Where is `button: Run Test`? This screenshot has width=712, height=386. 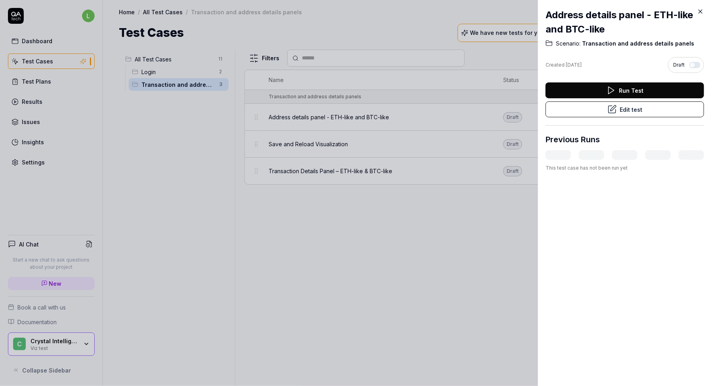 button: Run Test is located at coordinates (625, 90).